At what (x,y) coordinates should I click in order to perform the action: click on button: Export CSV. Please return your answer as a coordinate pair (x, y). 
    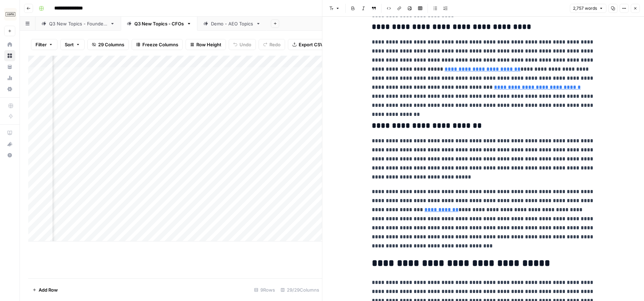
    Looking at the image, I should click on (308, 44).